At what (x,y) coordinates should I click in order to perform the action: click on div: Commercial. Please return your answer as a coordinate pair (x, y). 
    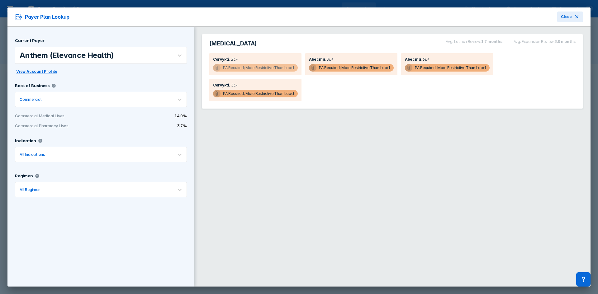
    Looking at the image, I should click on (31, 99).